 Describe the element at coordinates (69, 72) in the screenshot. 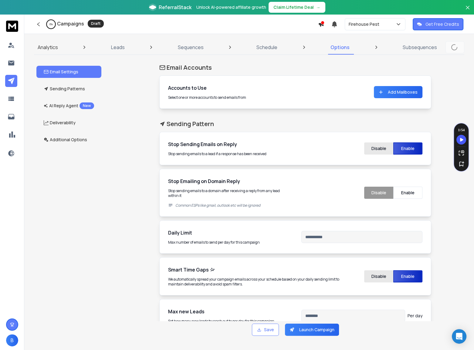

I see `button: Email Settings` at that location.